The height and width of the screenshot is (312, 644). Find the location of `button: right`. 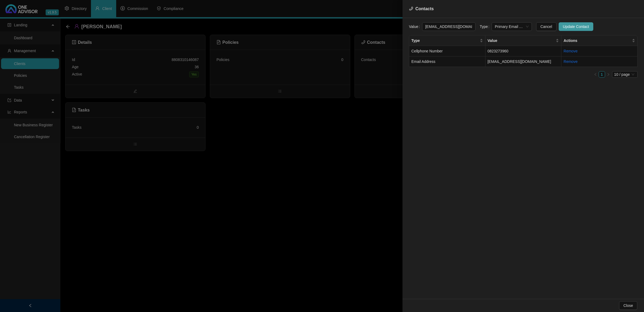

button: right is located at coordinates (608, 74).